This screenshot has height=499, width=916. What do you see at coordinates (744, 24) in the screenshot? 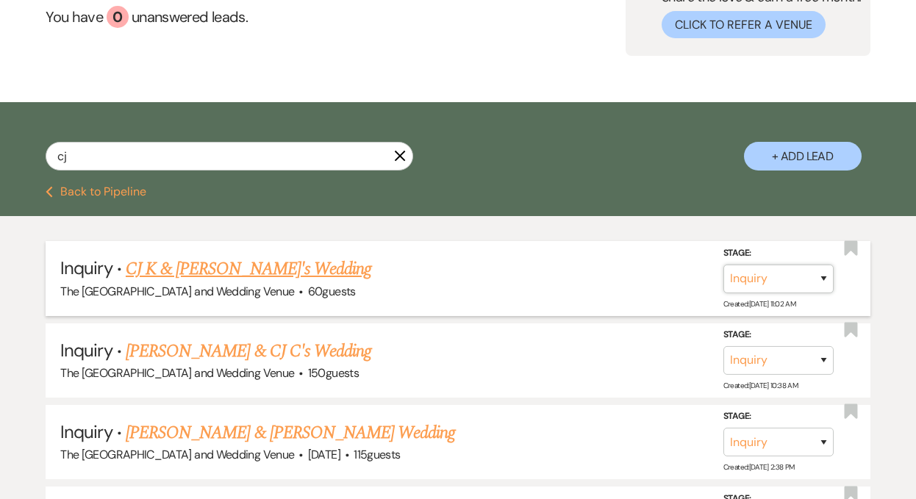
I see `button: Click to Refer a Venue` at bounding box center [744, 24].